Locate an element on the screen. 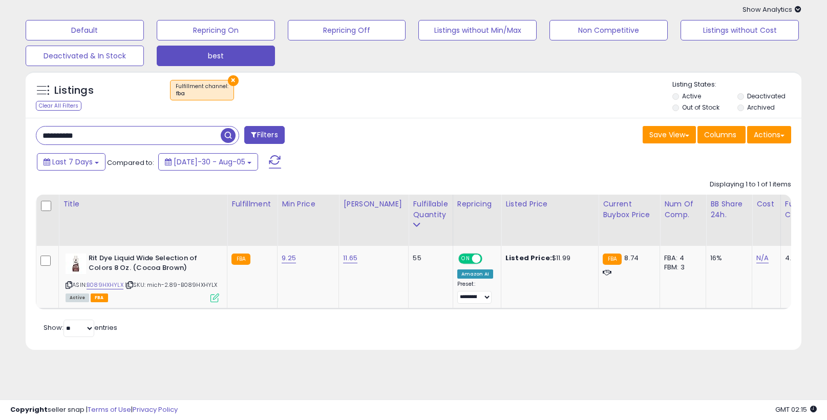 Image resolution: width=827 pixels, height=420 pixels. button: Columns is located at coordinates (722, 135).